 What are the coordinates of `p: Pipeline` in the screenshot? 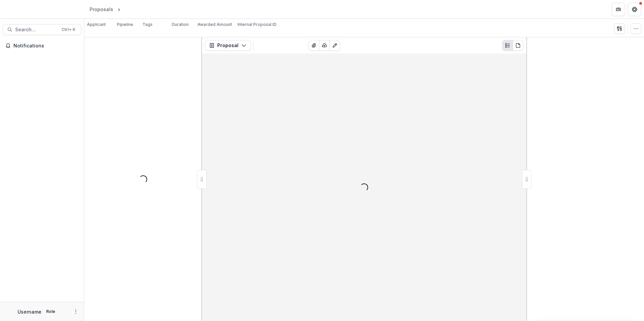 It's located at (125, 24).